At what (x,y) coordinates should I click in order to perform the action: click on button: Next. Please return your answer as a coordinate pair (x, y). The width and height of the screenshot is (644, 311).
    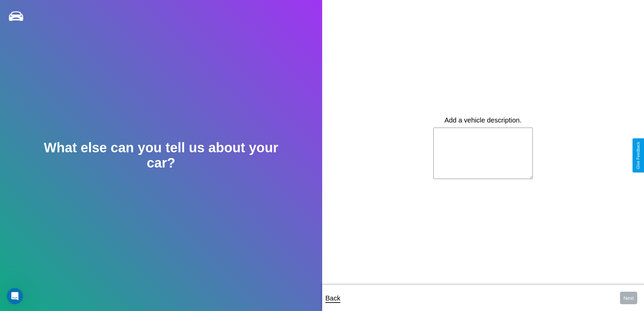
    Looking at the image, I should click on (629, 298).